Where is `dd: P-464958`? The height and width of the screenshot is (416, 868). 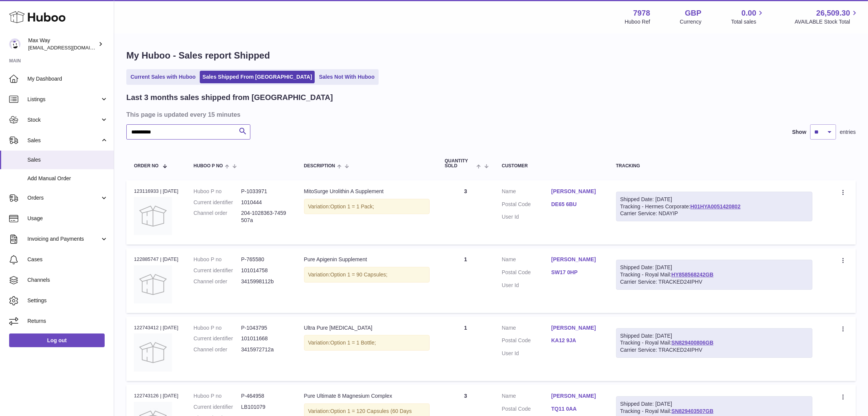 dd: P-464958 is located at coordinates (265, 396).